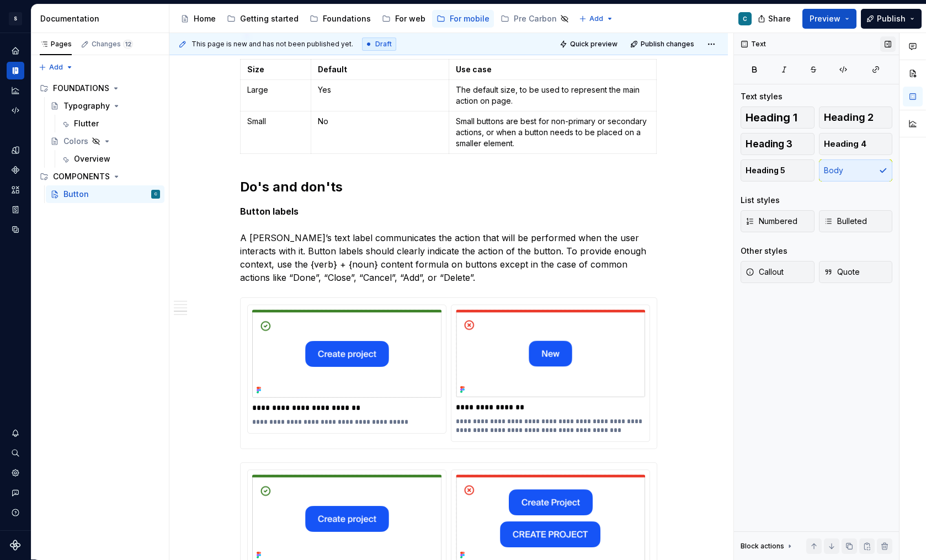  I want to click on div: Search ⌘K, so click(15, 453).